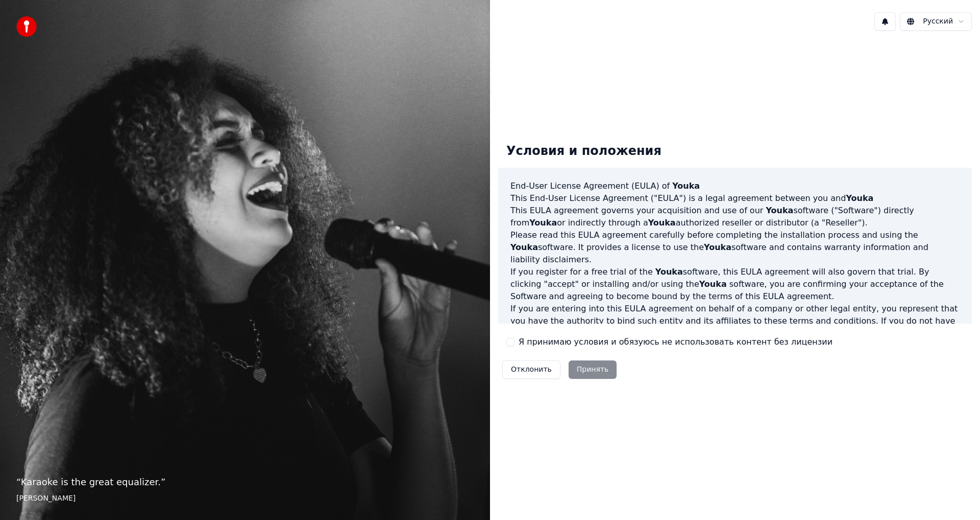  I want to click on div: Условия и положения, so click(584, 152).